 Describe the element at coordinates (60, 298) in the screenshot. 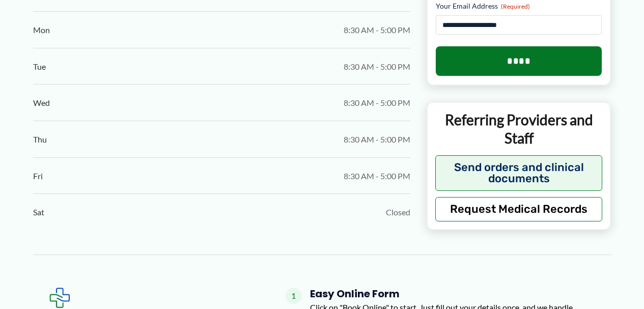

I see `img: Expected Healthcare Logo` at that location.